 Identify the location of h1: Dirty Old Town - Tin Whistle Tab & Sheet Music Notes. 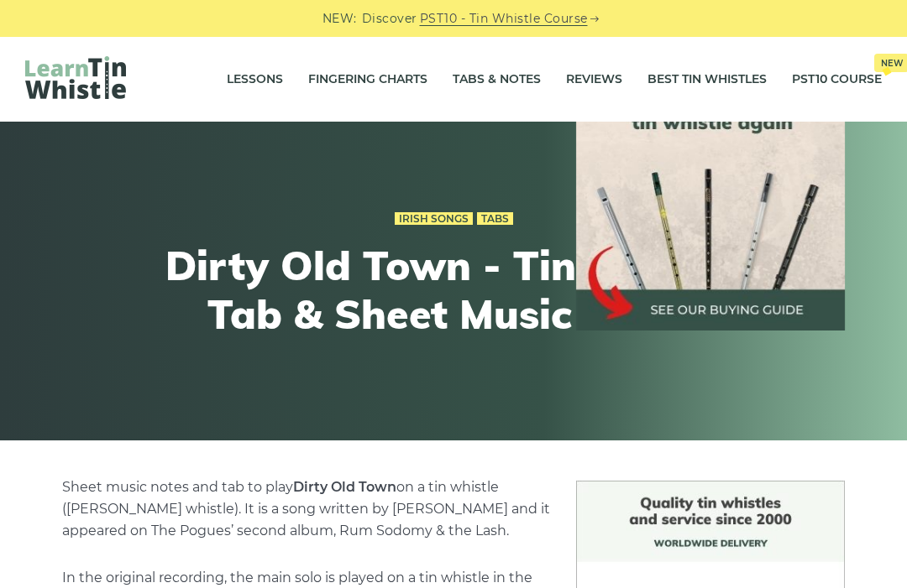
(454, 290).